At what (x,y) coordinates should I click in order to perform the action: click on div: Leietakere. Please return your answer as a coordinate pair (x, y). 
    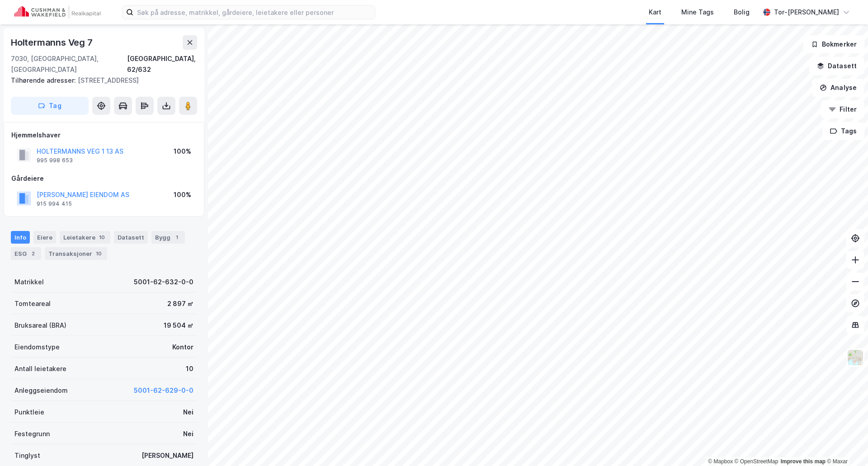
    Looking at the image, I should click on (85, 237).